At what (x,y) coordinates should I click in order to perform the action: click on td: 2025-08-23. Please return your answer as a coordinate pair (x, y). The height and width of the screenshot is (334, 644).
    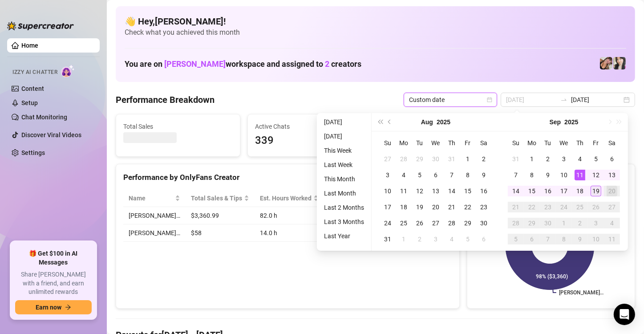
    Looking at the image, I should click on (484, 207).